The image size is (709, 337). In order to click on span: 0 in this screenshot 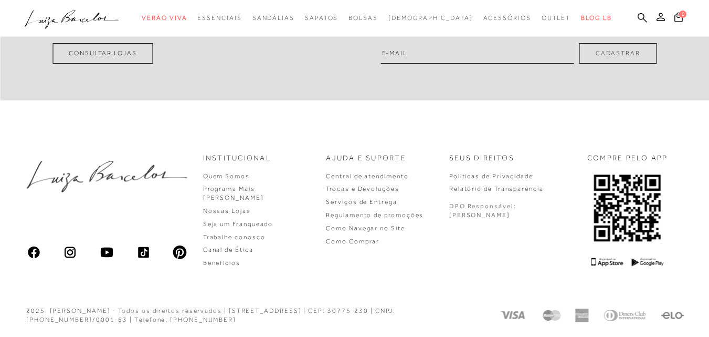, I will do `click(683, 14)`.